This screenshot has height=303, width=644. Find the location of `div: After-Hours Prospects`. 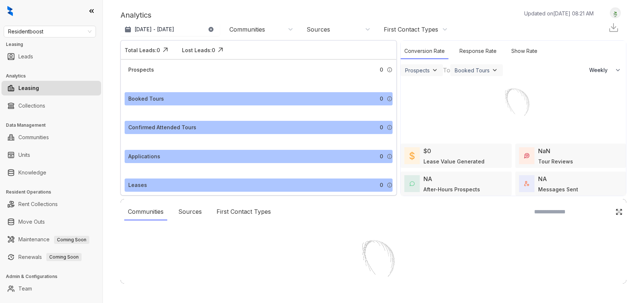

div: After-Hours Prospects is located at coordinates (452, 189).